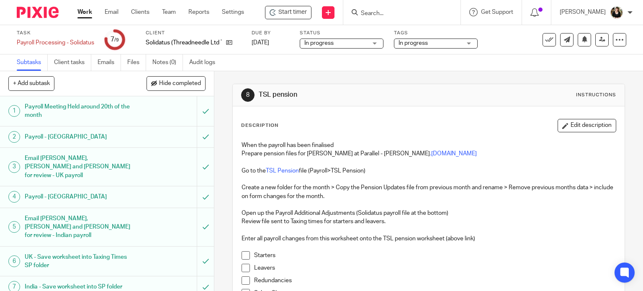 Image resolution: width=643 pixels, height=291 pixels. Describe the element at coordinates (38, 12) in the screenshot. I see `img: Pixie` at that location.